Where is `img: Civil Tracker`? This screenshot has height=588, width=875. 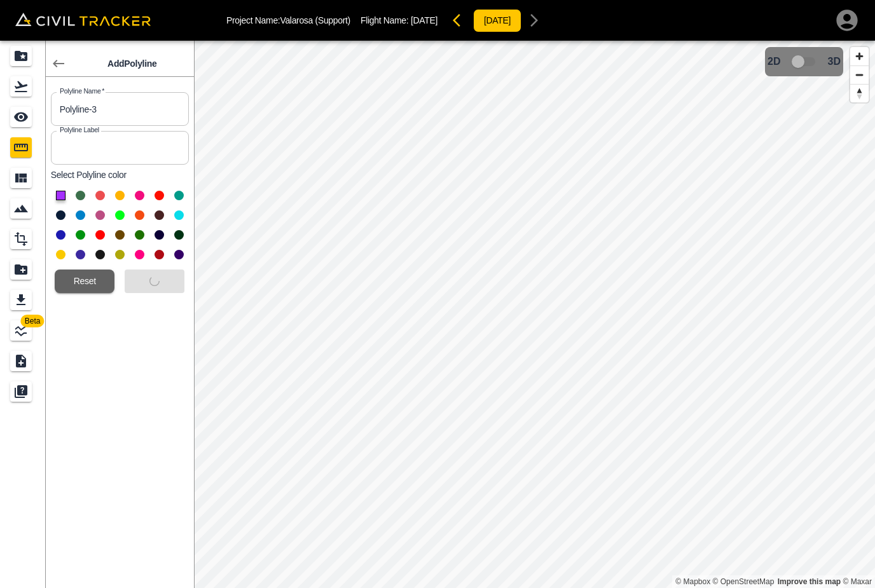 img: Civil Tracker is located at coordinates (82, 20).